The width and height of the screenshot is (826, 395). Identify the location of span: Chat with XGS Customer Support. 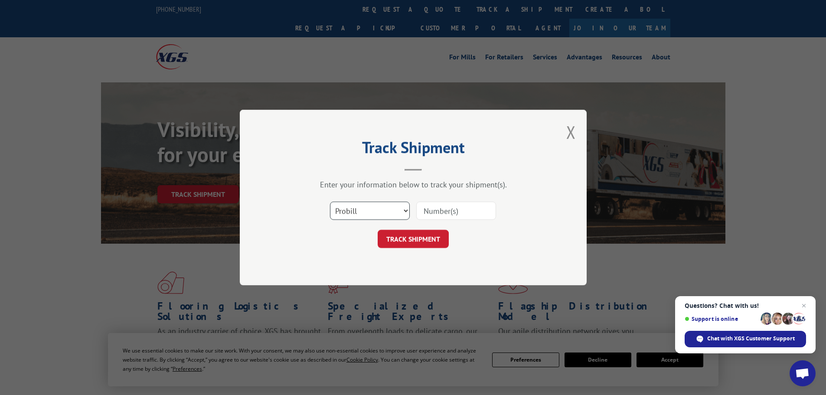
(751, 339).